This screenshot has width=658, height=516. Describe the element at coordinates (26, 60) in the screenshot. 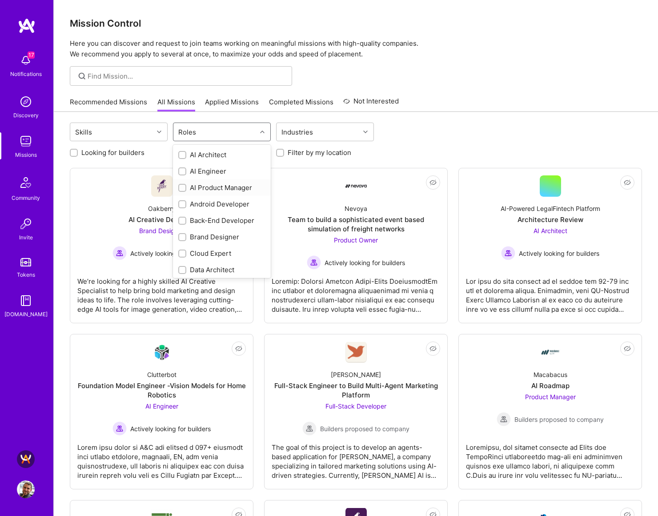

I see `img: bell` at that location.